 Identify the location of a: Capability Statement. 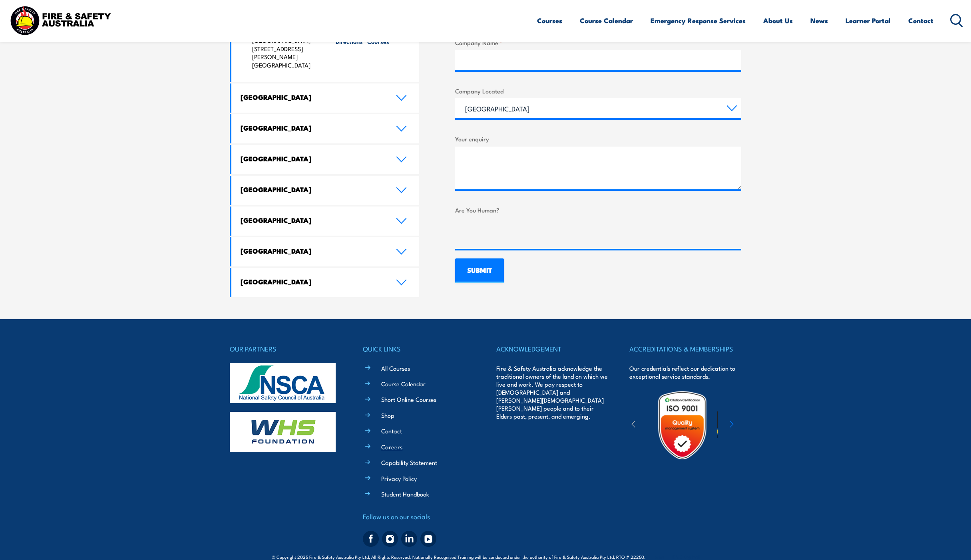
(409, 462).